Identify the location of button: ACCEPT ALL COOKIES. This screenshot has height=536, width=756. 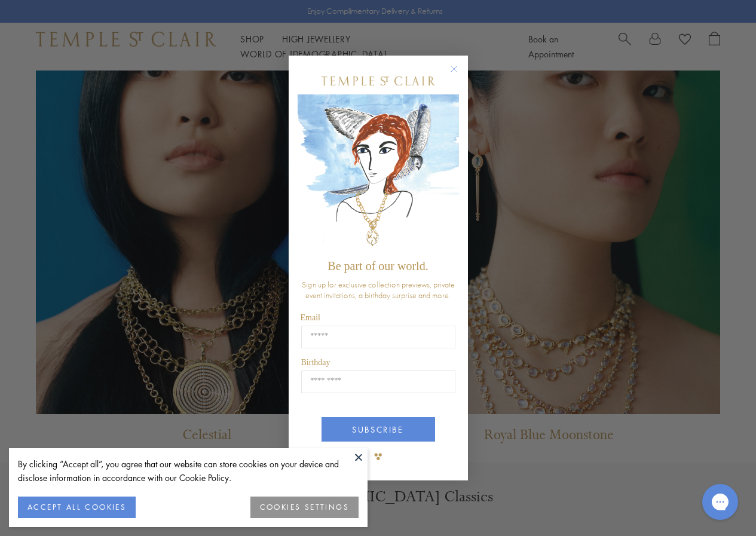
(77, 508).